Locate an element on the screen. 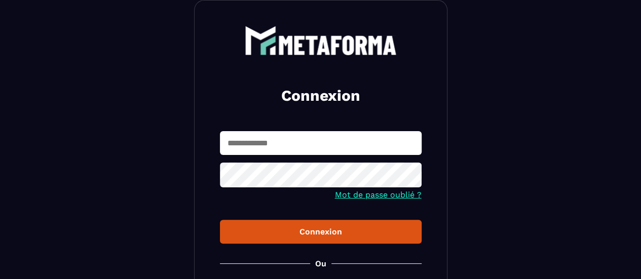 The width and height of the screenshot is (641, 279). div: Connexion is located at coordinates (321, 231).